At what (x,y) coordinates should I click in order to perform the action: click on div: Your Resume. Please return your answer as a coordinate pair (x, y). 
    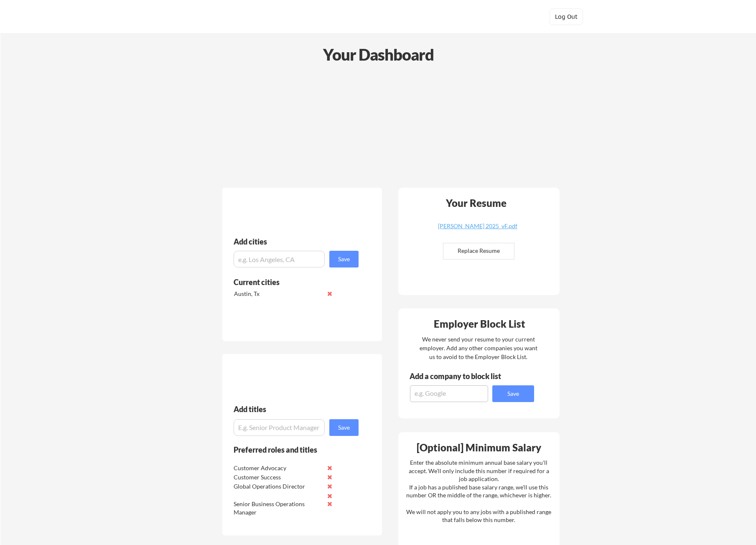
    Looking at the image, I should click on (476, 203).